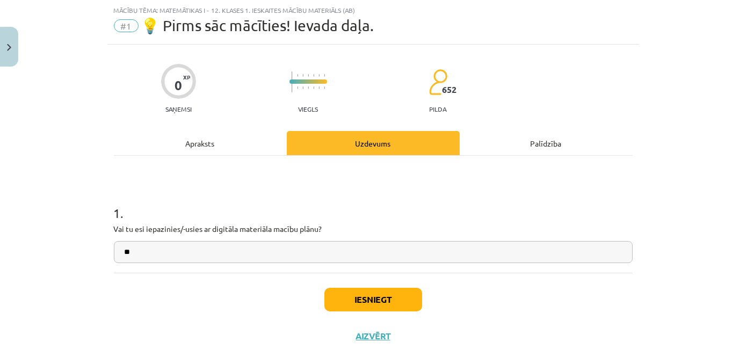 The height and width of the screenshot is (364, 746). Describe the element at coordinates (547, 143) in the screenshot. I see `div: Palīdzība` at that location.